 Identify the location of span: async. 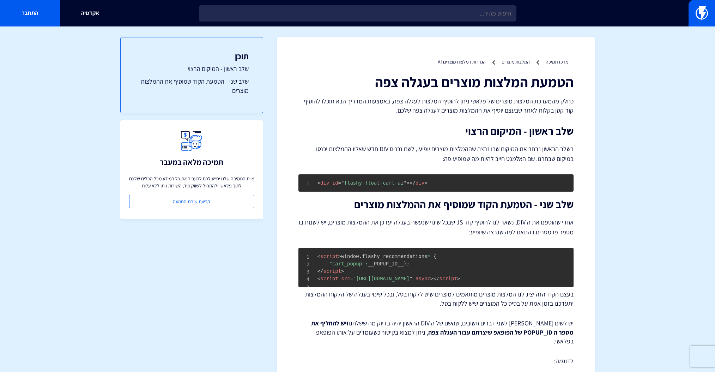
(423, 278).